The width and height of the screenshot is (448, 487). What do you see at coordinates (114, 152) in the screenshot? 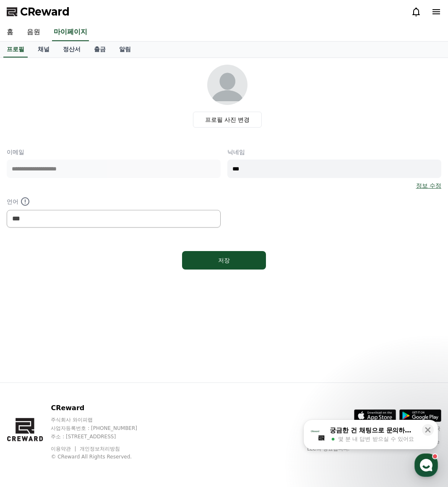
I see `p: 이메일` at bounding box center [114, 152].